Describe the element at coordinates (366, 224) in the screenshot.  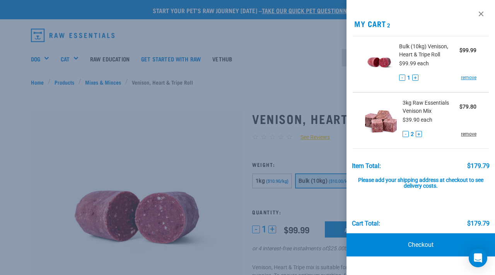
I see `div: Cart total:` at that location.